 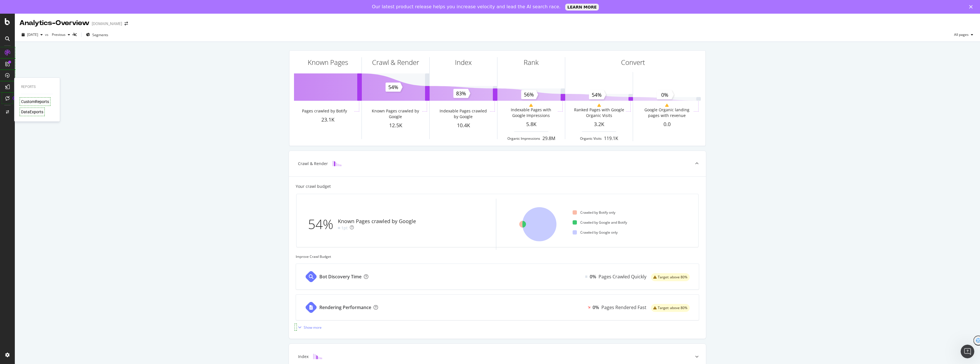 What do you see at coordinates (325, 111) in the screenshot?
I see `div: Pages crawled by Botify` at bounding box center [325, 111].